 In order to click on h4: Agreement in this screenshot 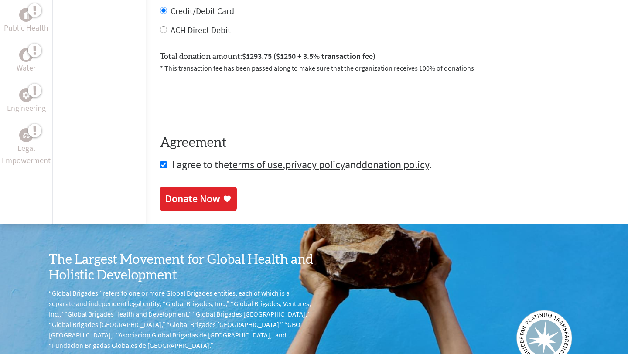, I will do `click(387, 143)`.